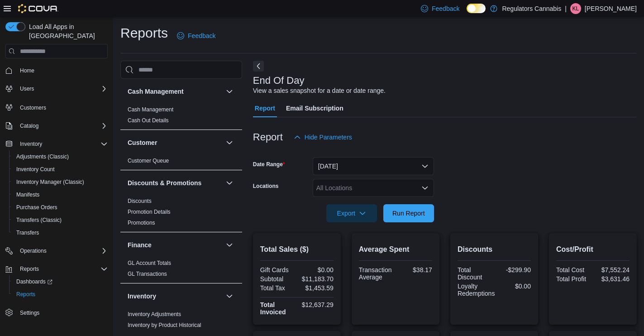 The height and width of the screenshot is (336, 644). Describe the element at coordinates (150, 110) in the screenshot. I see `a: Cash Management` at that location.